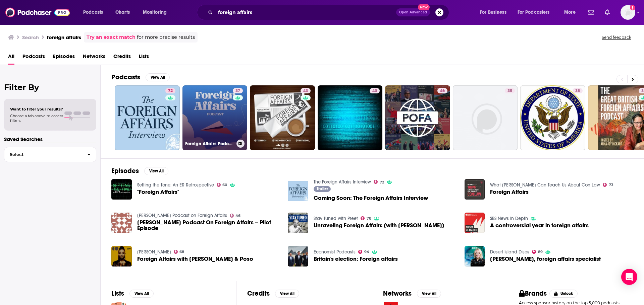  I want to click on a: NetworksView All, so click(412, 293).